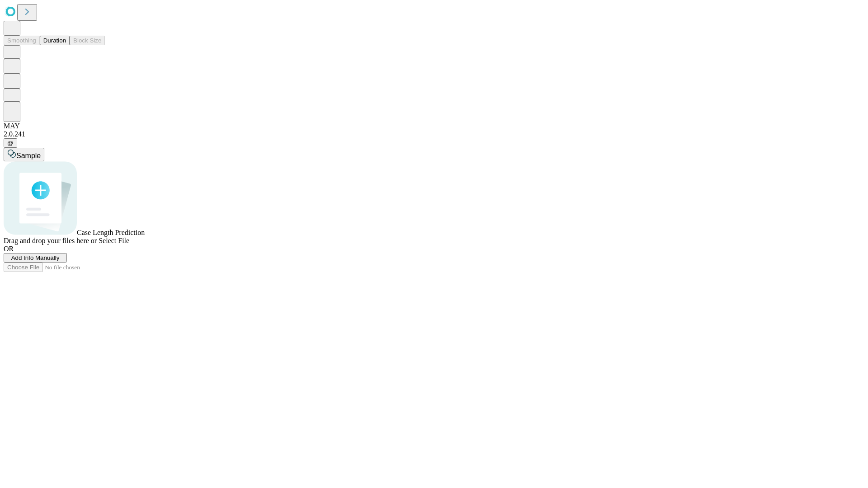 The width and height of the screenshot is (868, 488). Describe the element at coordinates (29, 155) in the screenshot. I see `span: Sample` at that location.